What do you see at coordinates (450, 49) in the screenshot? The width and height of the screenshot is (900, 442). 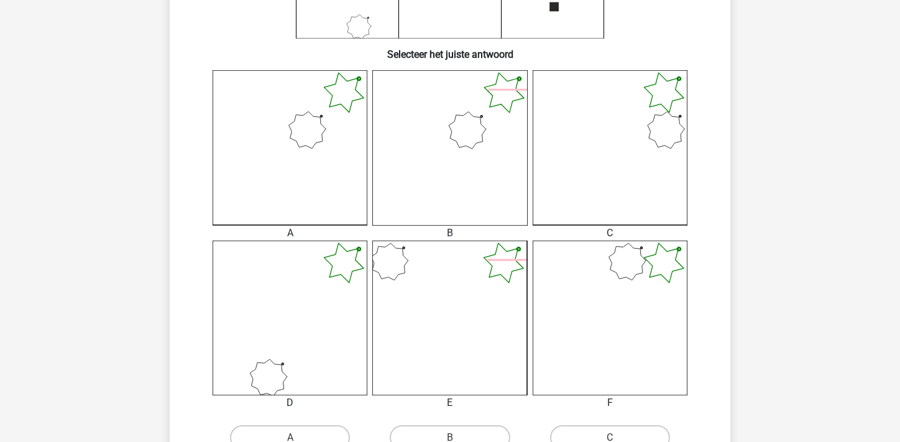 I see `h6: Selecteer het juiste antwoord` at bounding box center [450, 49].